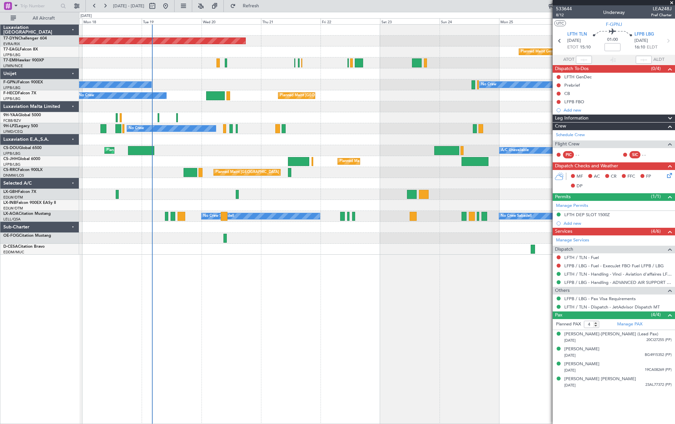 This screenshot has height=424, width=675. What do you see at coordinates (659, 340) in the screenshot?
I see `span: 20CI27255 (PP)` at bounding box center [659, 340].